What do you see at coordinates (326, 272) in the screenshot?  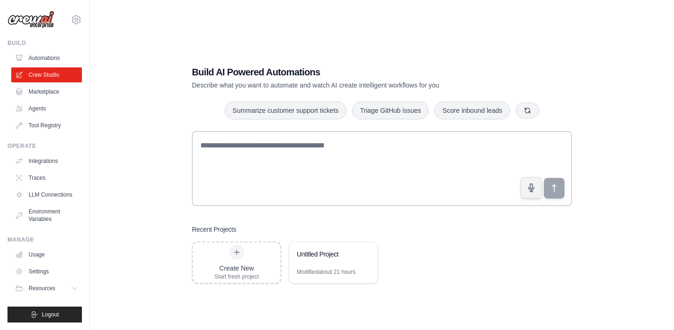 I see `div: Modified about 21 hours` at bounding box center [326, 272].